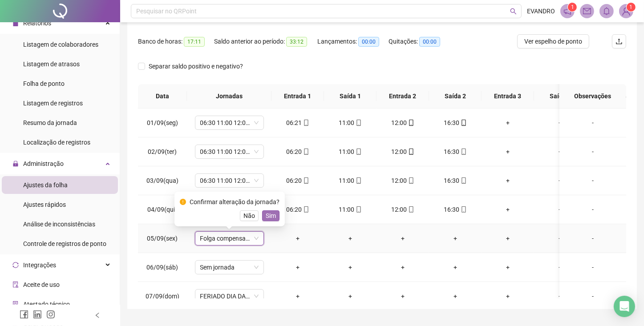  I want to click on span: lock, so click(16, 164).